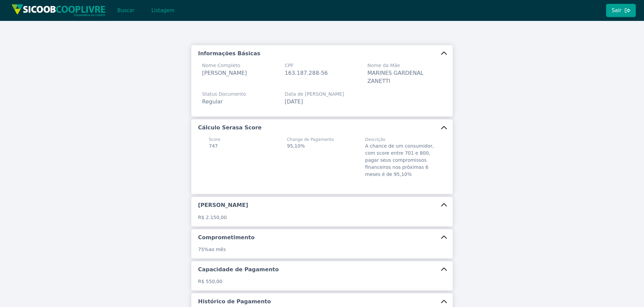 The height and width of the screenshot is (307, 644). What do you see at coordinates (296, 146) in the screenshot?
I see `span: 95,10%` at bounding box center [296, 146].